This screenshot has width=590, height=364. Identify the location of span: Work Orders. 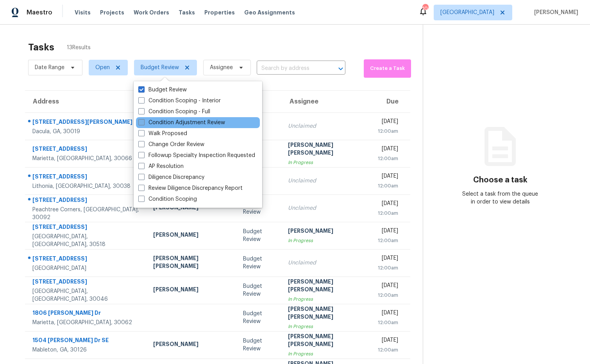
(151, 12).